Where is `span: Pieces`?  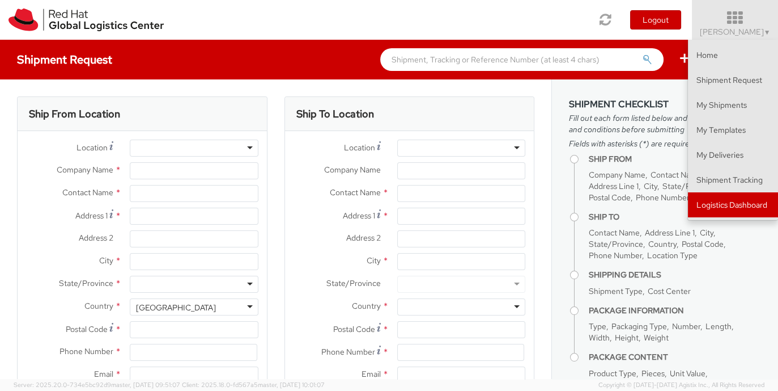 span: Pieces is located at coordinates (653, 373).